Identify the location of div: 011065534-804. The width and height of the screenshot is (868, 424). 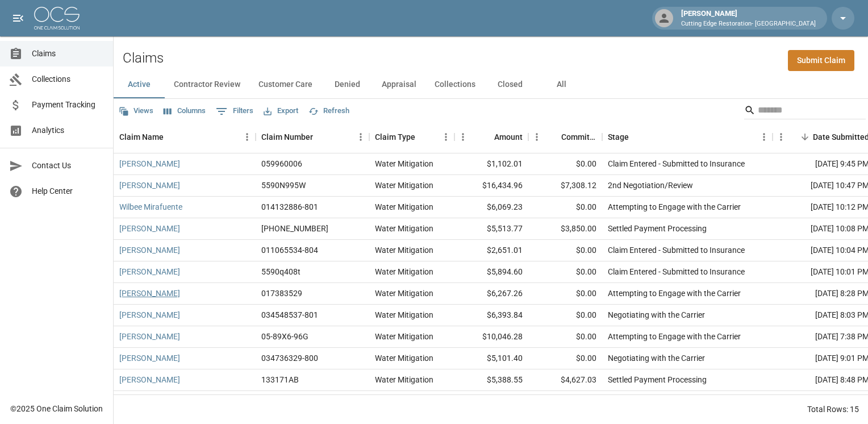
(289, 250).